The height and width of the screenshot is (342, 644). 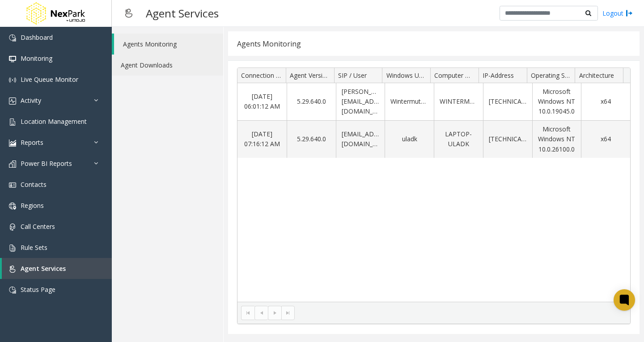 What do you see at coordinates (557, 102) in the screenshot?
I see `td: Microsoft Windows NT 10.0.19045.0` at bounding box center [557, 102].